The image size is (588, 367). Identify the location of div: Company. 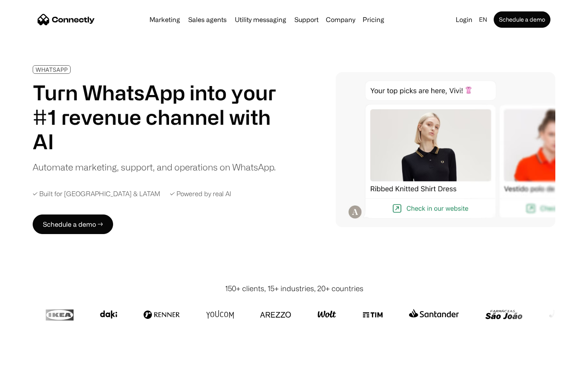
(341, 20).